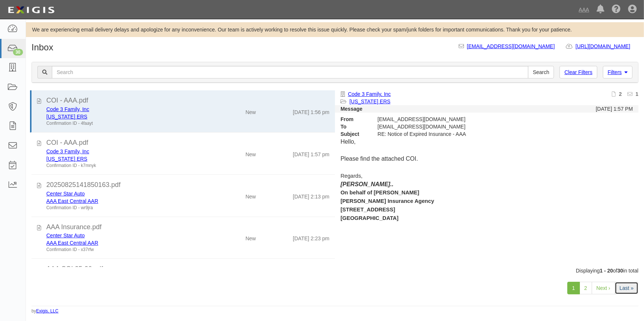 The width and height of the screenshot is (644, 321). Describe the element at coordinates (464, 126) in the screenshot. I see `div: agreement-fxrncy@ace.complianz.com` at that location.